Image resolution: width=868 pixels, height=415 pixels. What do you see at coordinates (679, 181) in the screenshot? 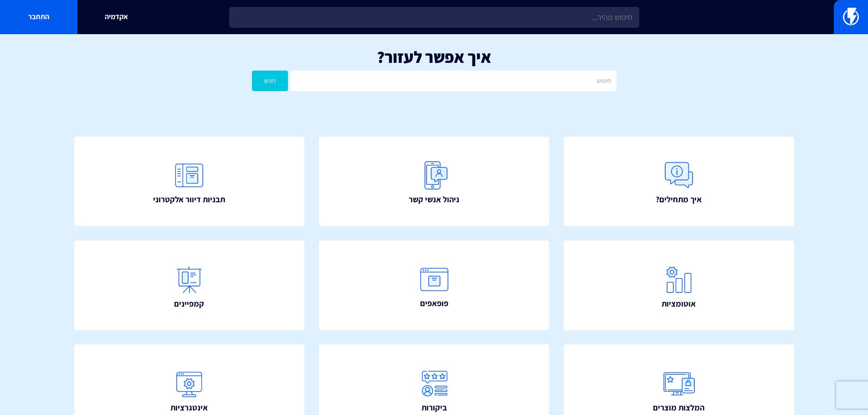
I see `a: איך מתחילים?` at bounding box center [679, 181].